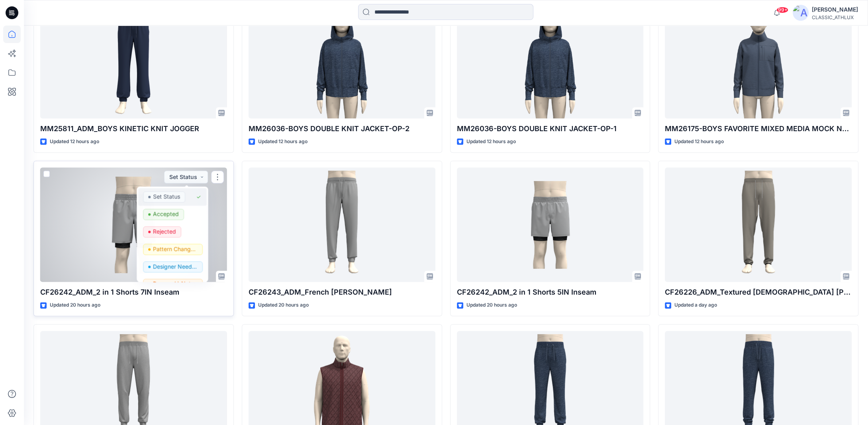 The height and width of the screenshot is (425, 868). Describe the element at coordinates (342, 129) in the screenshot. I see `p: MM26036-BOYS DOUBLE KNIT JACKET-OP-2` at that location.